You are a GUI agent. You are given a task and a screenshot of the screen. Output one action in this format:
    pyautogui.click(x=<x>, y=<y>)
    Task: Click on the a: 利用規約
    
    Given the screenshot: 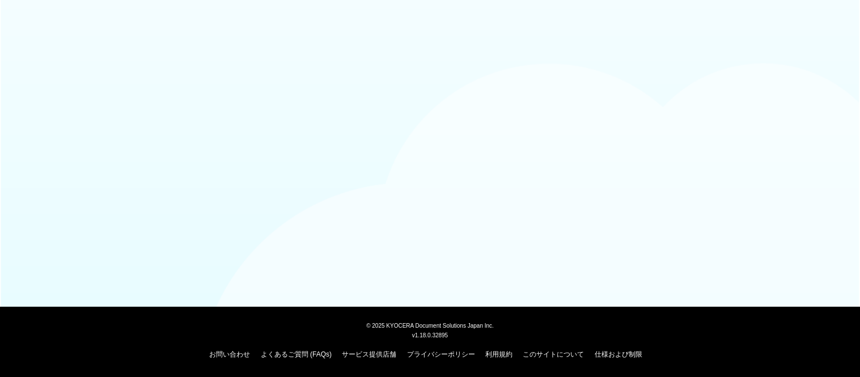 What is the action you would take?
    pyautogui.click(x=499, y=354)
    